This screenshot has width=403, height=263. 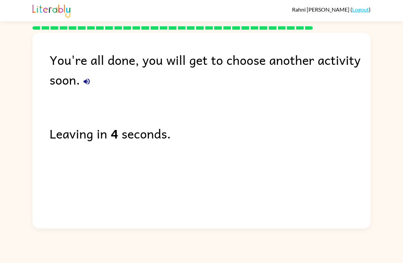 I want to click on div: Leaving in seconds., so click(x=210, y=134).